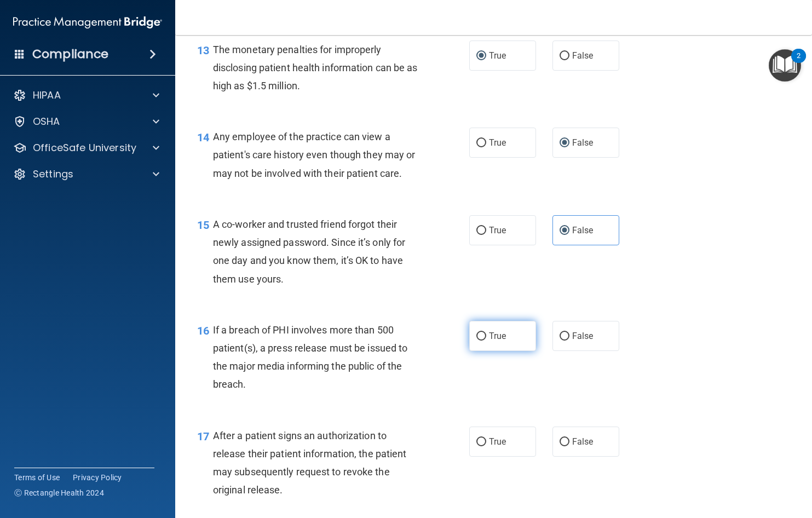 The height and width of the screenshot is (518, 812). What do you see at coordinates (310, 462) in the screenshot?
I see `span: After a patient signs an authorization to release their patient information, the patient may subs...` at bounding box center [310, 462].